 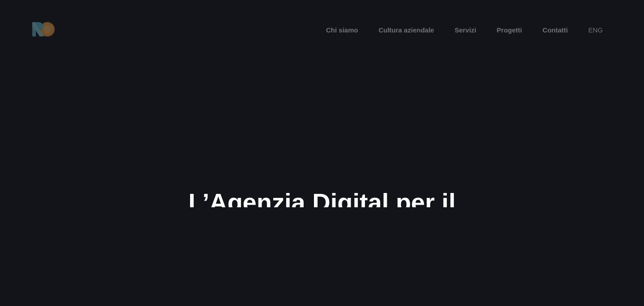 I want to click on a: Progetti, so click(x=509, y=30).